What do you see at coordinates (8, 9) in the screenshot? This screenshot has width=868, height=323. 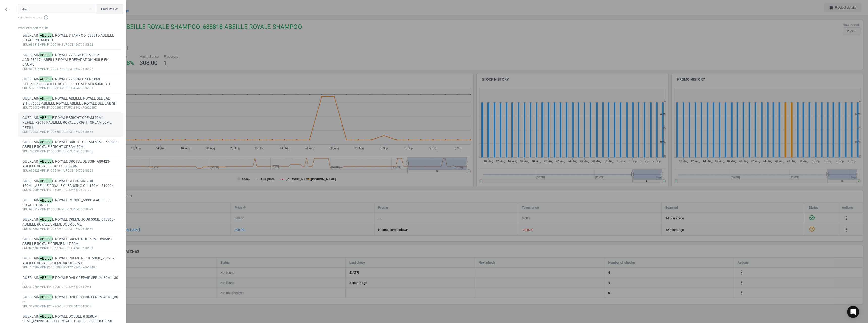 I see `button: keyboard_backspace` at bounding box center [8, 9].